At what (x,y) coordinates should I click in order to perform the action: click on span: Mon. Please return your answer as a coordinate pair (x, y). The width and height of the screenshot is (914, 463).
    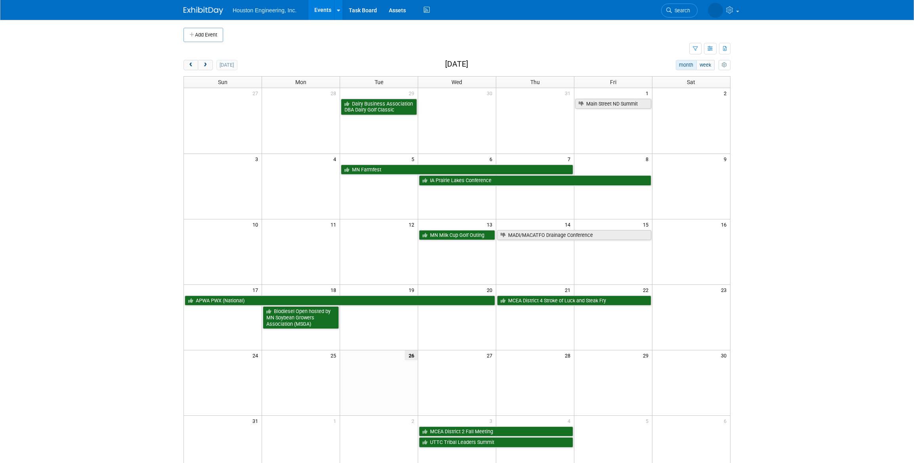
    Looking at the image, I should click on (301, 82).